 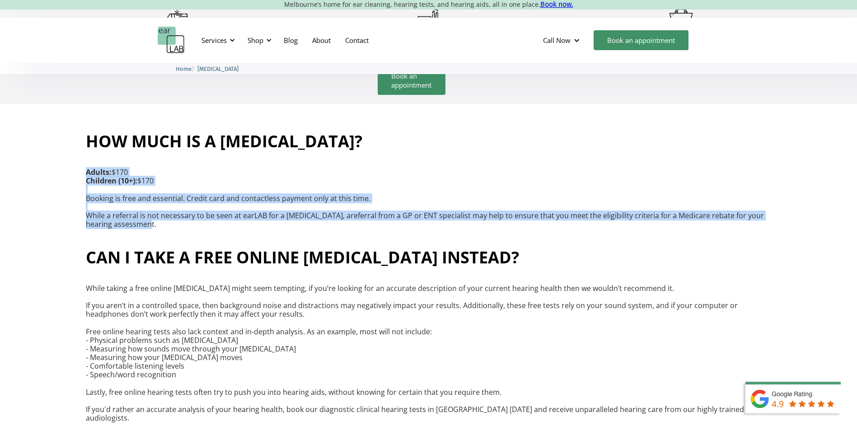 What do you see at coordinates (112, 181) in the screenshot?
I see `strong: Children (10+):` at bounding box center [112, 181].